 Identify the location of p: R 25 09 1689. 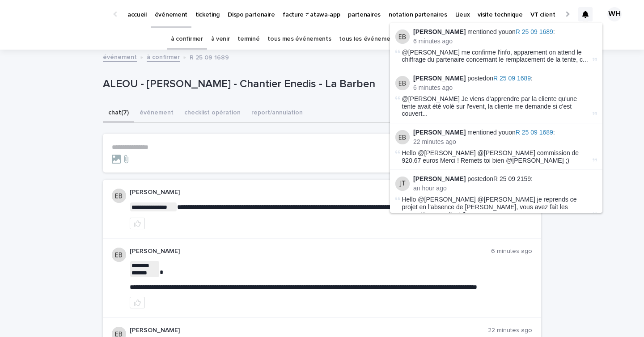
(209, 57).